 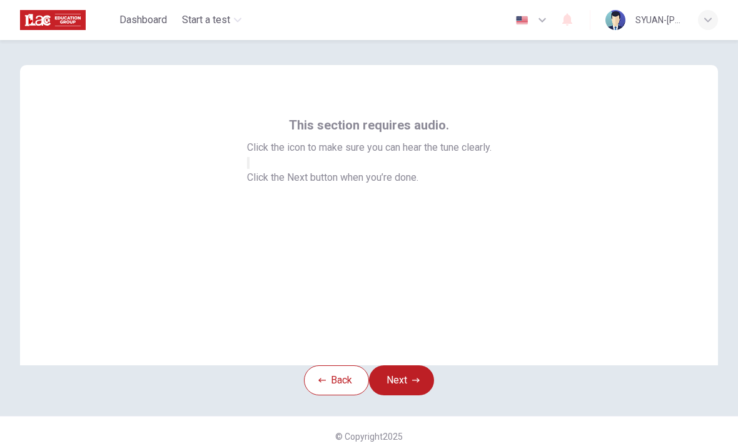 I want to click on img: ILAC logo, so click(x=53, y=20).